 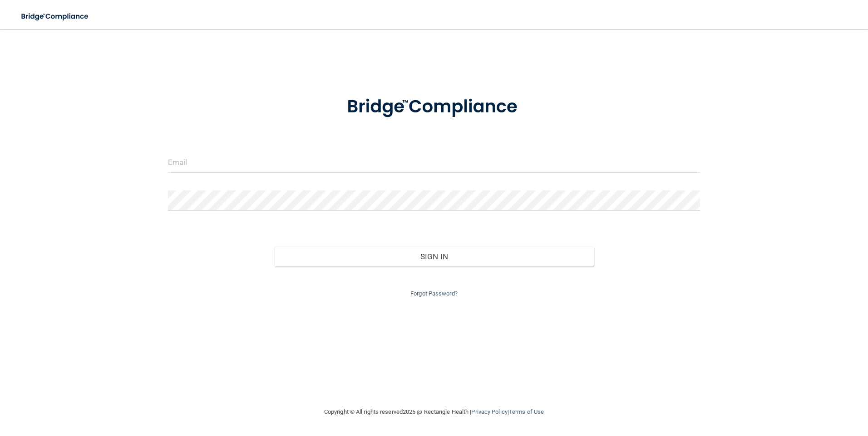 What do you see at coordinates (526, 412) in the screenshot?
I see `a: Terms of Use` at bounding box center [526, 412].